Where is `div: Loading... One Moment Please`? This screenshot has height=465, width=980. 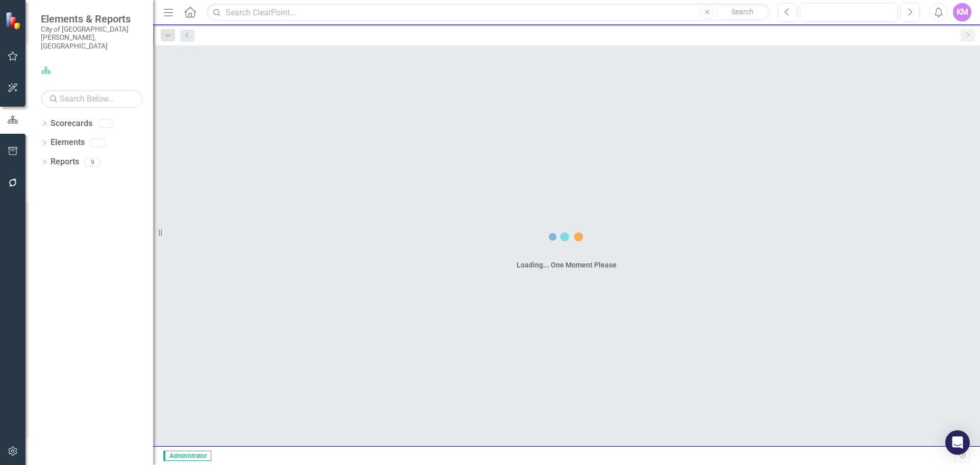
div: Loading... One Moment Please is located at coordinates (567, 265).